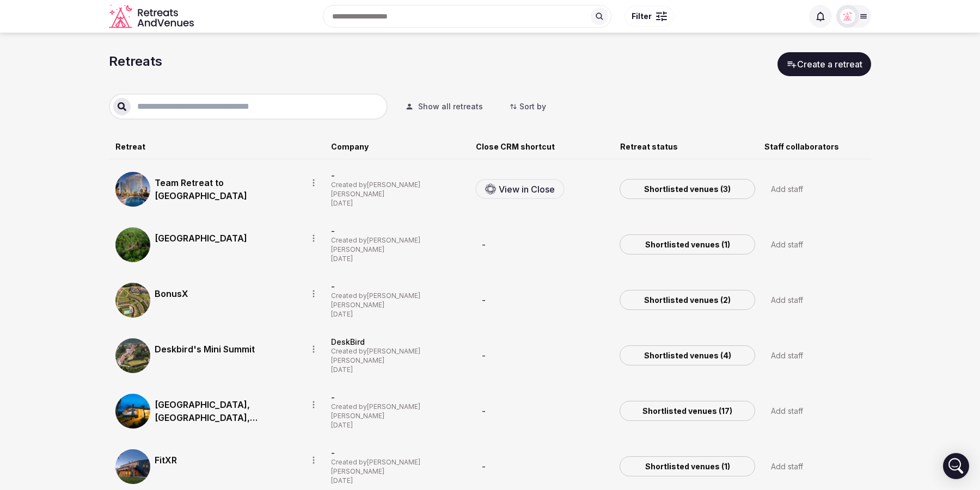  Describe the element at coordinates (802, 146) in the screenshot. I see `span: Staff collaborators` at that location.